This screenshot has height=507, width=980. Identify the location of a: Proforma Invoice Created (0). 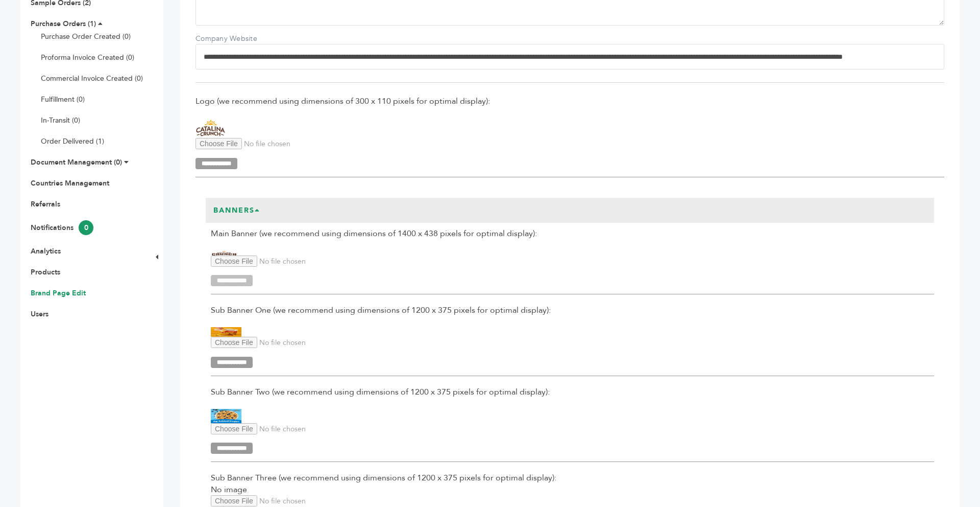
(87, 57).